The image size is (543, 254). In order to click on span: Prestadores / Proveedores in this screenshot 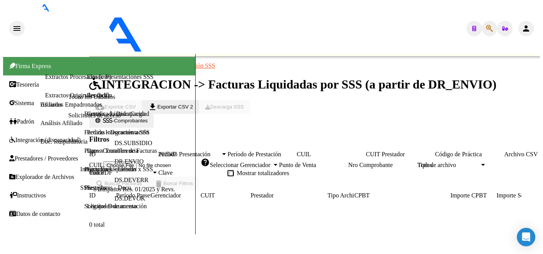, I will do `click(43, 158)`.